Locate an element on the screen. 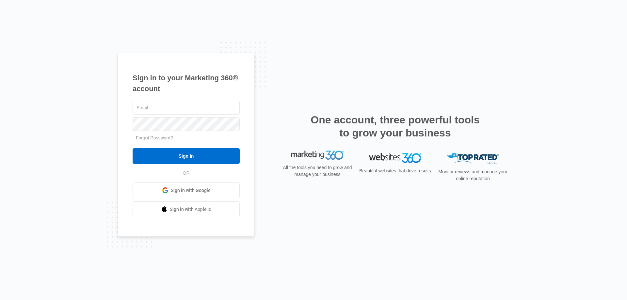 This screenshot has height=300, width=627. h2: One account, three powerful tools to grow your business is located at coordinates (395, 126).